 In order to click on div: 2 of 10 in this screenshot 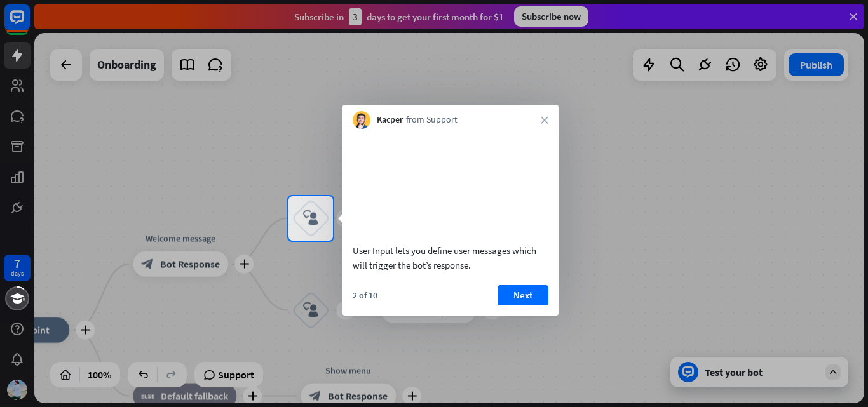, I will do `click(365, 296)`.